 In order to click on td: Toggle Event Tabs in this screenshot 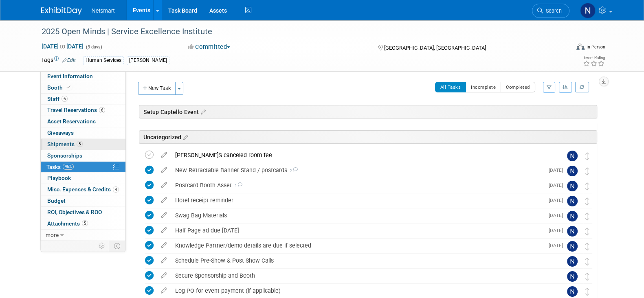, I will do `click(117, 246)`.